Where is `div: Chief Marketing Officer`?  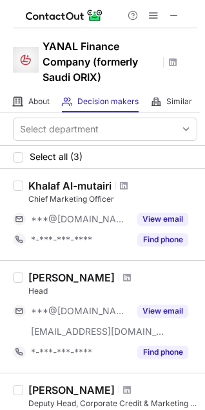
div: Chief Marketing Officer is located at coordinates (113, 199).